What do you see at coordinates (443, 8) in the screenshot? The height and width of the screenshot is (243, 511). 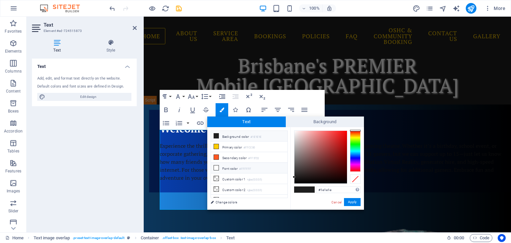 I see `button: navigator` at bounding box center [443, 8].